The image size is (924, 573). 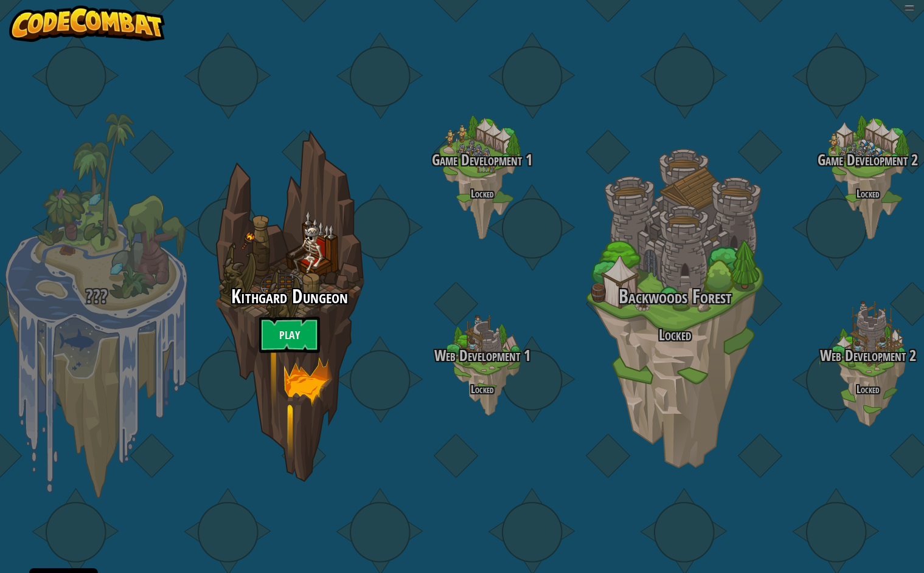 I want to click on span: Game Development 1, so click(x=482, y=160).